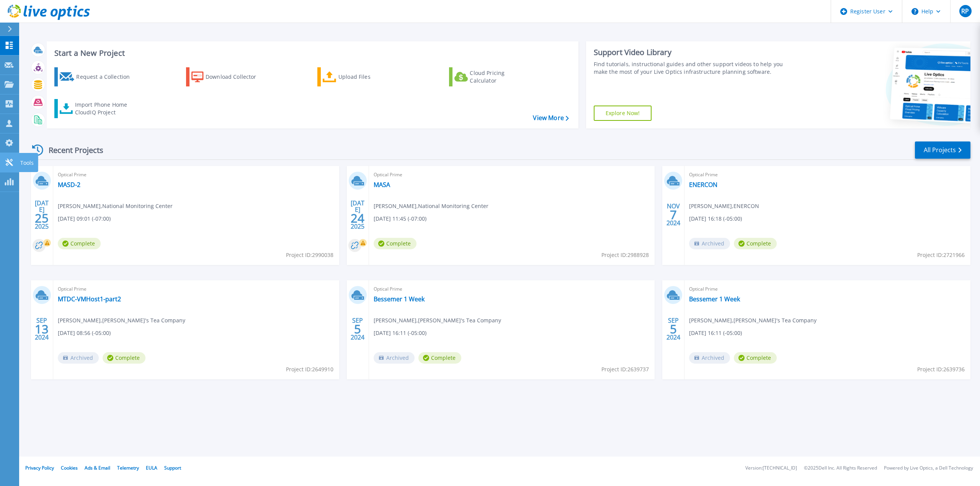  Describe the element at coordinates (928, 468) in the screenshot. I see `li: Powered by Live Optics, a Dell Technology` at that location.